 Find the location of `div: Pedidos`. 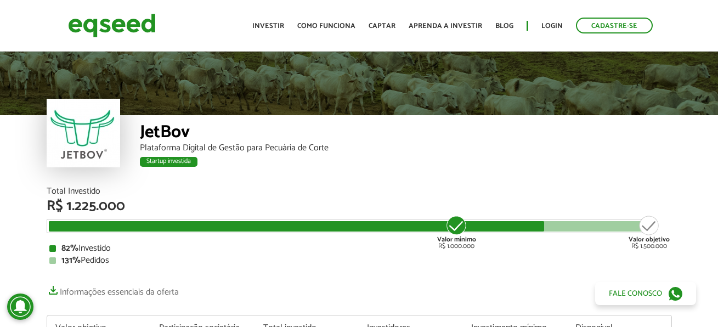

div: Pedidos is located at coordinates (360, 261).